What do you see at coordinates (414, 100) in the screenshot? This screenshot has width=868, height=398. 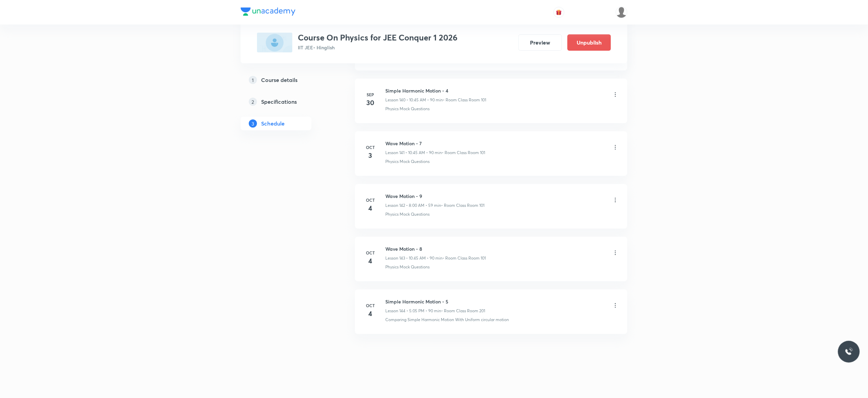 I see `p: Lesson 140 • 10:45 AM • 90 min` at bounding box center [414, 100].